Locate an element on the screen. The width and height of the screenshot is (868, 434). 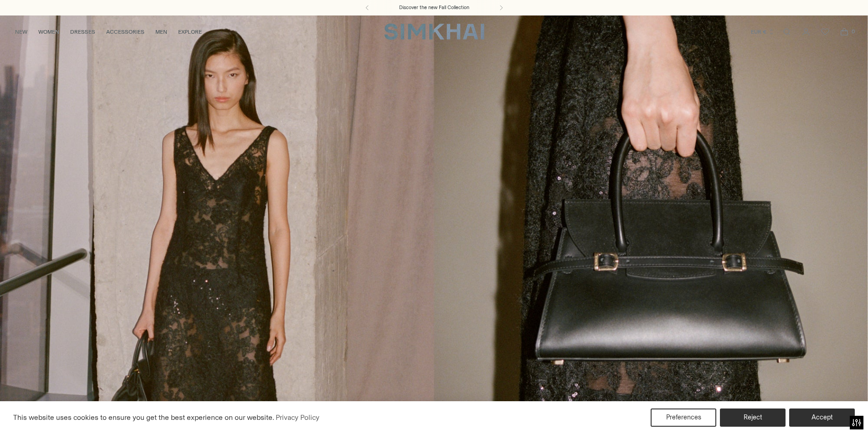
a: EXPLORE is located at coordinates (190, 32).